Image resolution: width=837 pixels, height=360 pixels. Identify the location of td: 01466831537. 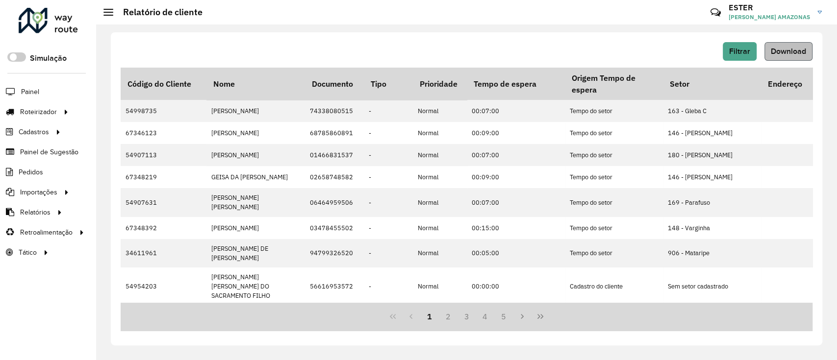
(334, 155).